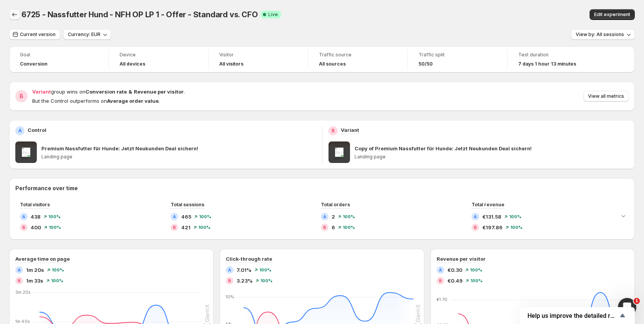 The height and width of the screenshot is (324, 644). I want to click on span: View by: All sessions, so click(600, 35).